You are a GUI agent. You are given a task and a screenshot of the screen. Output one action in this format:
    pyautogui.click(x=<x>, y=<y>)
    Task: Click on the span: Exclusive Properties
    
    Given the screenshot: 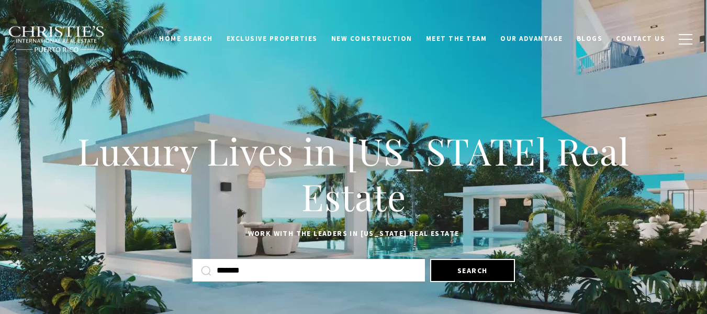 What is the action you would take?
    pyautogui.click(x=272, y=38)
    